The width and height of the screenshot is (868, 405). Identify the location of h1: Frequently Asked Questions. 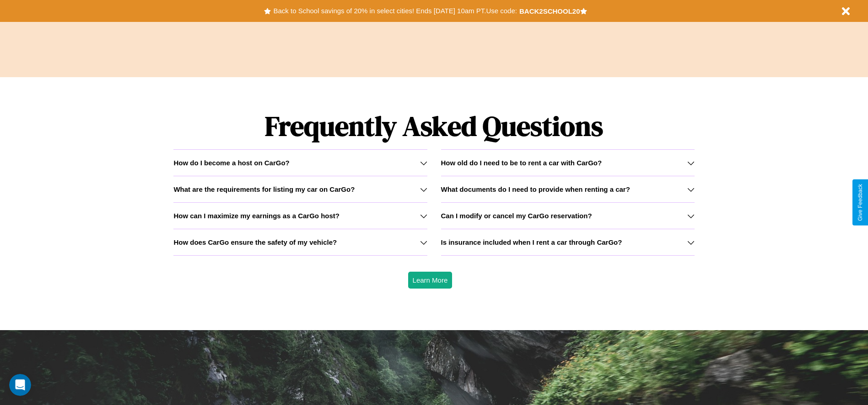
(434, 126).